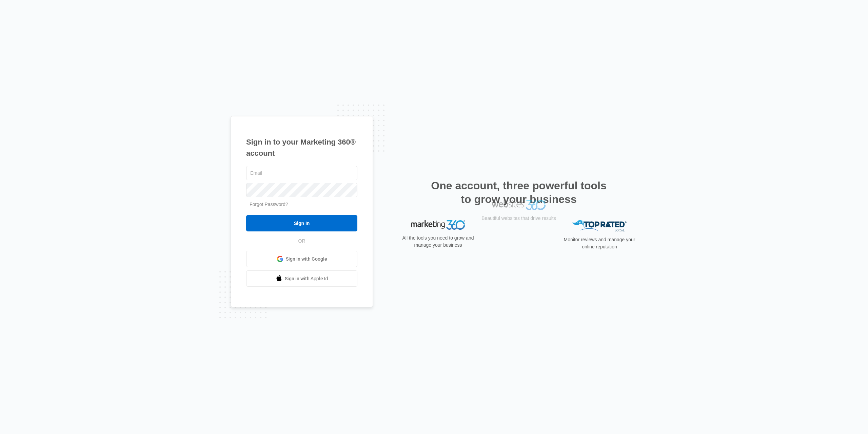  Describe the element at coordinates (302, 278) in the screenshot. I see `a: Sign in with Apple Id` at that location.